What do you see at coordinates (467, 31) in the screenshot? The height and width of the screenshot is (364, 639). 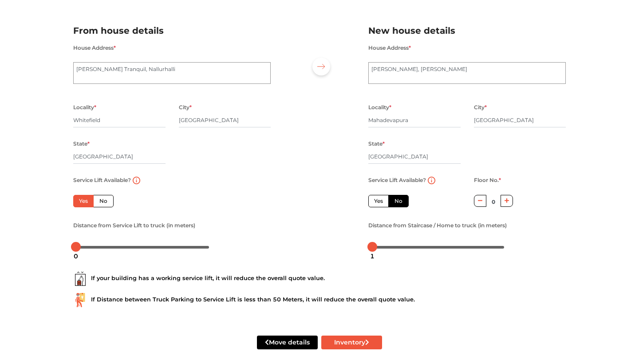 I see `h2: New house details` at bounding box center [467, 31].